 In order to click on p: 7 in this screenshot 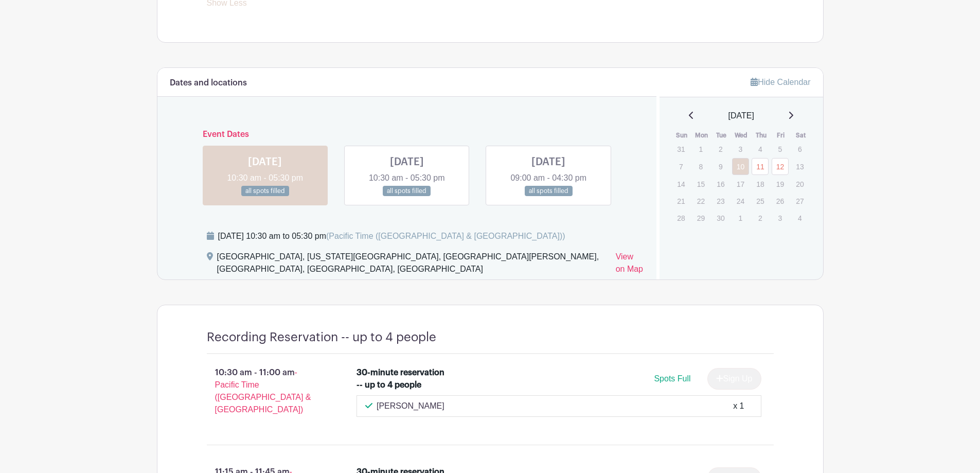, I will do `click(681, 166)`.